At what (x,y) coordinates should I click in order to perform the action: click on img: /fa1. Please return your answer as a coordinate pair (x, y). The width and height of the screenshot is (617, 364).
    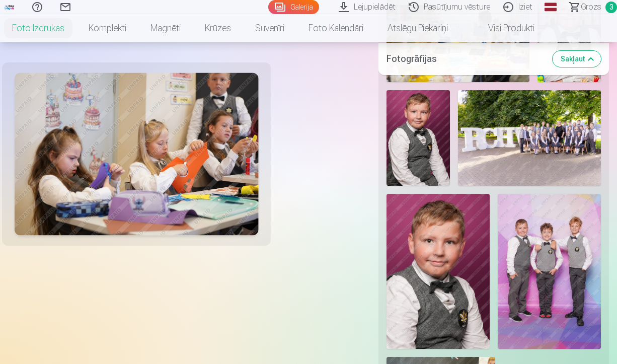
    Looking at the image, I should click on (9, 7).